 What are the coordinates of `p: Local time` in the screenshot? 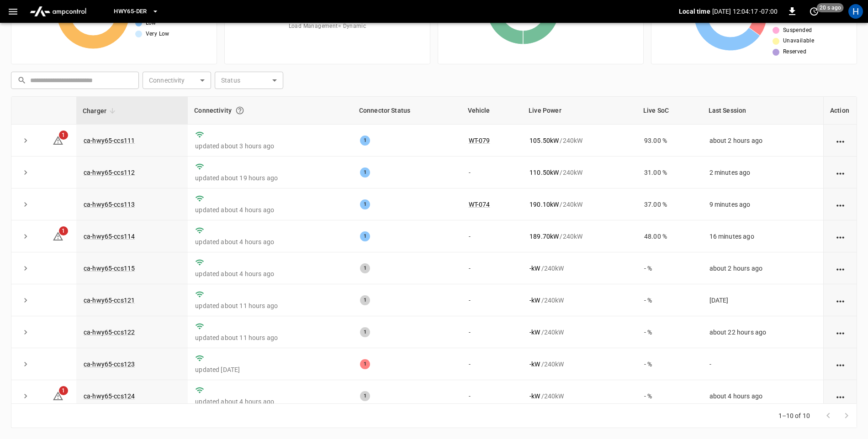 It's located at (695, 11).